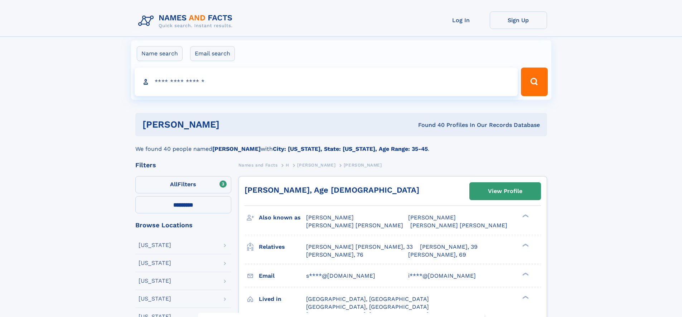 The height and width of the screenshot is (317, 682). I want to click on div: We found 40 people named with ., so click(341, 145).